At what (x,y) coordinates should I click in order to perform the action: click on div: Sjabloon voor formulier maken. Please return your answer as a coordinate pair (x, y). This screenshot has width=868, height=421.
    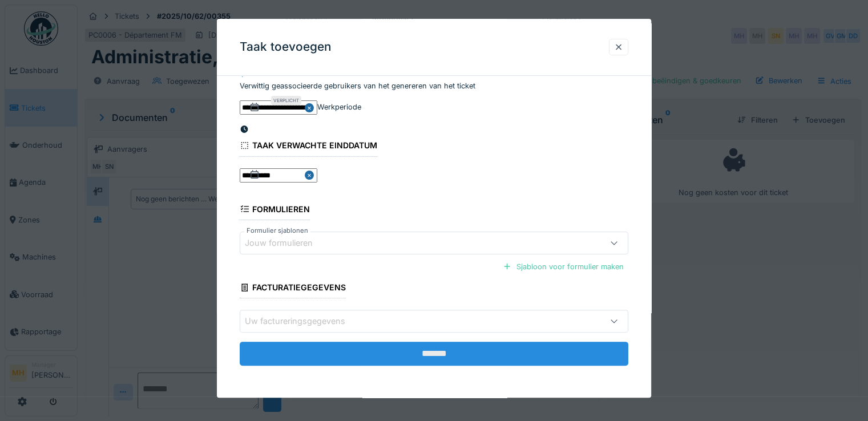
    Looking at the image, I should click on (563, 266).